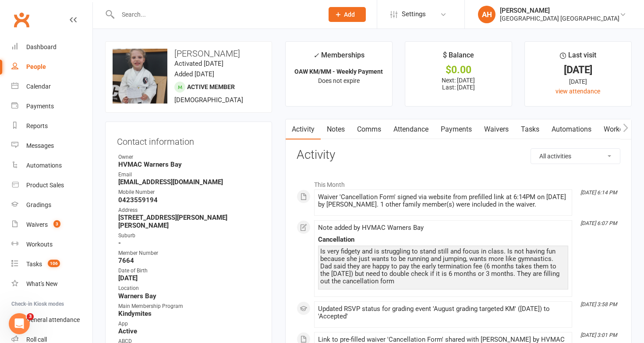 The image size is (644, 343). Describe the element at coordinates (34, 264) in the screenshot. I see `div: Tasks` at that location.